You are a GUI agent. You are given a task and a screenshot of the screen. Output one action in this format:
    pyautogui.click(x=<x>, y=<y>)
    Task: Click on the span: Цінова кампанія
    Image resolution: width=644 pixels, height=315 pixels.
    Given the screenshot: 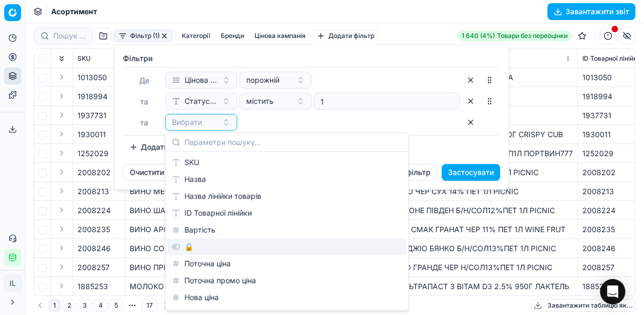 What is the action you would take?
    pyautogui.click(x=201, y=80)
    